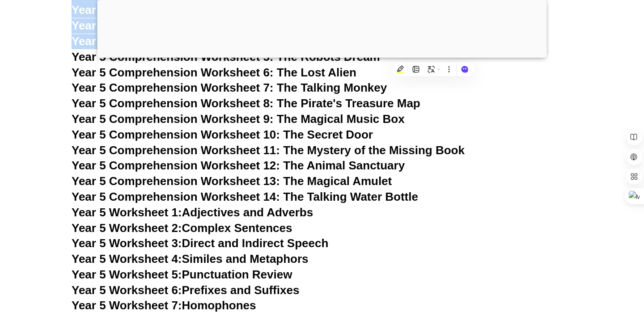  What do you see at coordinates (238, 119) in the screenshot?
I see `span: Year 5 Comprehension Worksheet 9: The Magical Music Box` at bounding box center [238, 119].